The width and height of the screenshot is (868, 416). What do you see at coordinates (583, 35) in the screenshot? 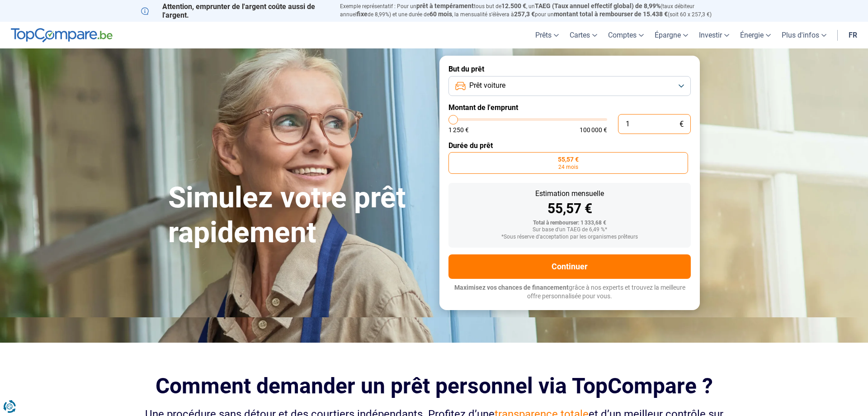
I see `a: Cartes` at bounding box center [583, 35].